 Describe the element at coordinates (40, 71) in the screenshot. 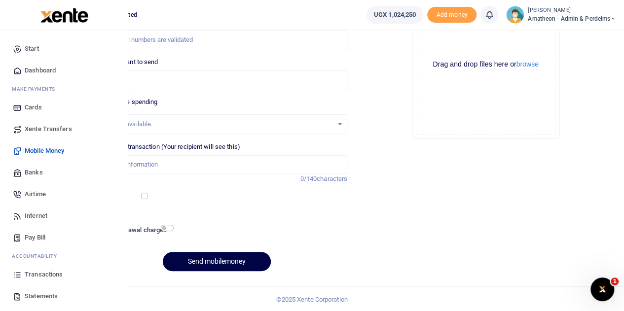

I see `span: Dashboard` at that location.